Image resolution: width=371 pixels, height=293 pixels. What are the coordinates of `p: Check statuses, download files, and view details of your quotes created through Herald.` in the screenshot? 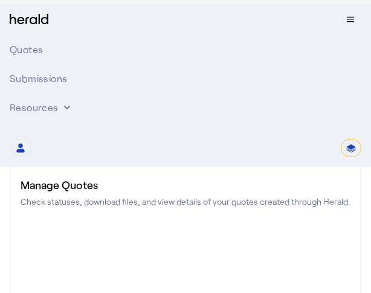 It's located at (185, 202).